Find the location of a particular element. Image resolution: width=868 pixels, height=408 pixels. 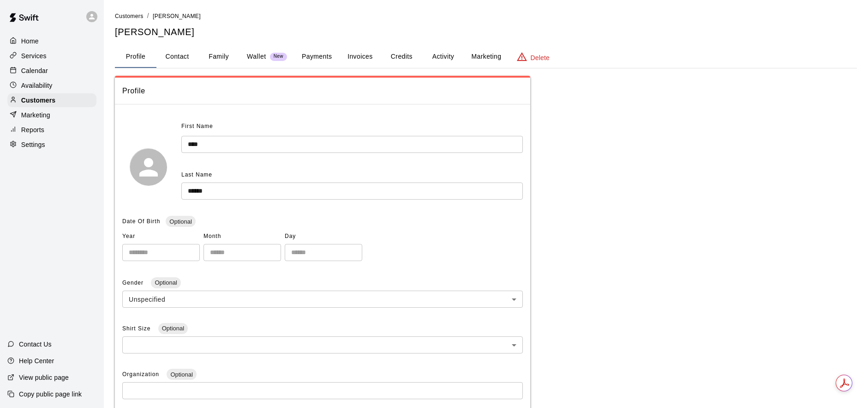

a: Calendar is located at coordinates (52, 71).